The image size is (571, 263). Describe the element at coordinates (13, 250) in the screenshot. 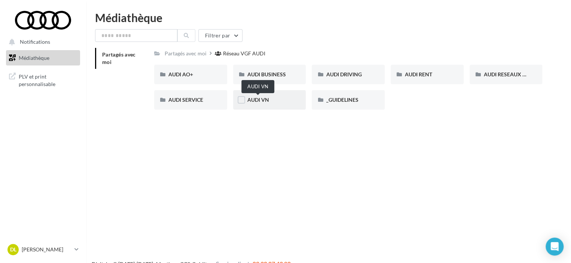

I see `span: DL` at that location.